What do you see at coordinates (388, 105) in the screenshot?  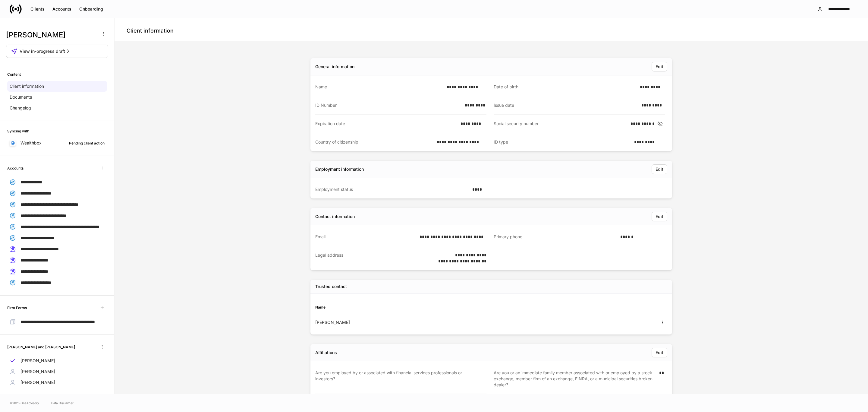 I see `div: ID Number` at bounding box center [388, 105].